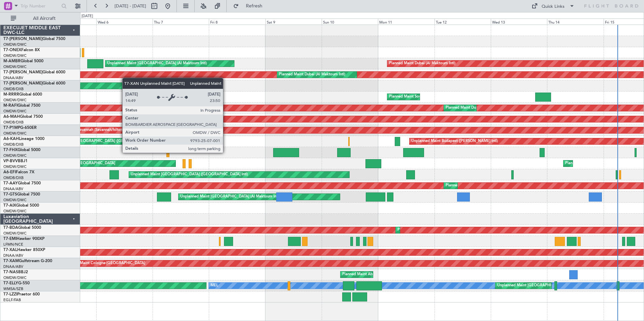 The width and height of the screenshot is (644, 321). I want to click on a: T7-NASBBJ2, so click(15, 272).